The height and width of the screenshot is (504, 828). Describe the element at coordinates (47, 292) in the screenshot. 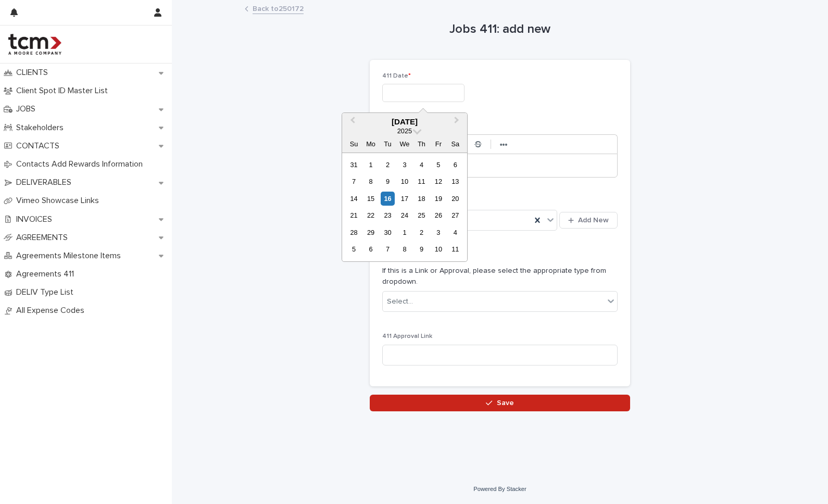

I see `p: DELIV Type List` at that location.